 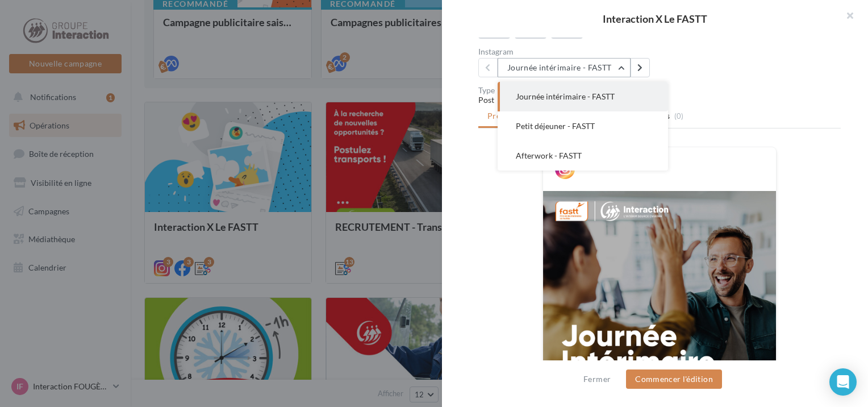 What do you see at coordinates (843, 382) in the screenshot?
I see `div: Open Intercom Messenger` at bounding box center [843, 382].